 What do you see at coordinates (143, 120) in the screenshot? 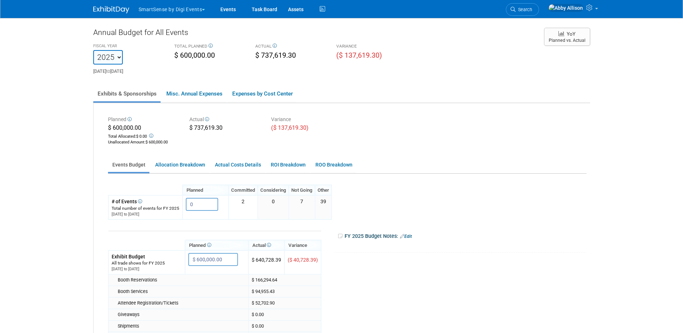
I see `div: Planned` at bounding box center [143, 120].